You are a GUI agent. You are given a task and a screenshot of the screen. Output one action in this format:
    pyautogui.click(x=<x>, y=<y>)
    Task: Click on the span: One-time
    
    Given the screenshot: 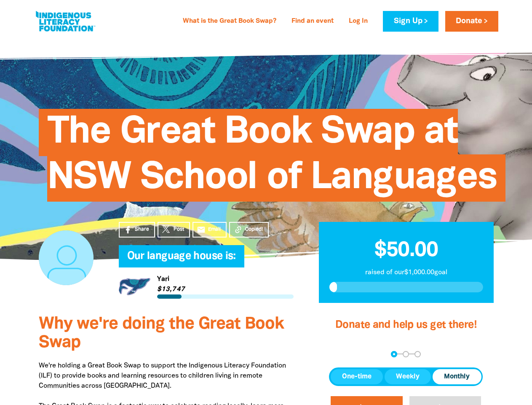 What is the action you would take?
    pyautogui.click(x=357, y=377)
    